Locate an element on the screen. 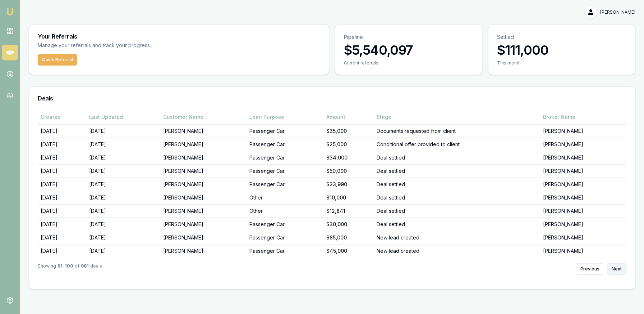 This screenshot has width=644, height=314. h3: Deals is located at coordinates (332, 98).